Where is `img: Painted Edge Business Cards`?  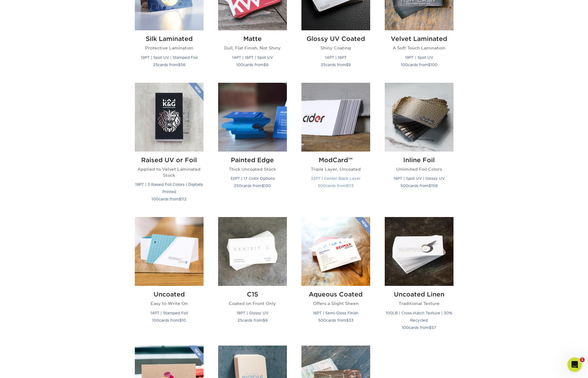 img: Painted Edge Business Cards is located at coordinates (252, 117).